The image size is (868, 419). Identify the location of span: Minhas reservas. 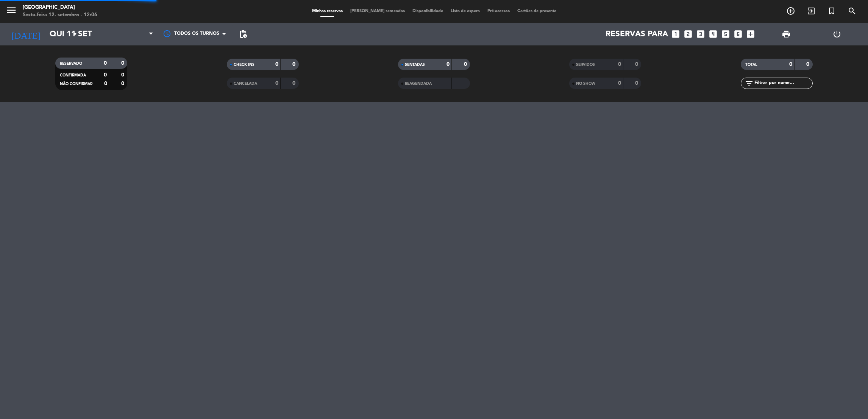
(327, 11).